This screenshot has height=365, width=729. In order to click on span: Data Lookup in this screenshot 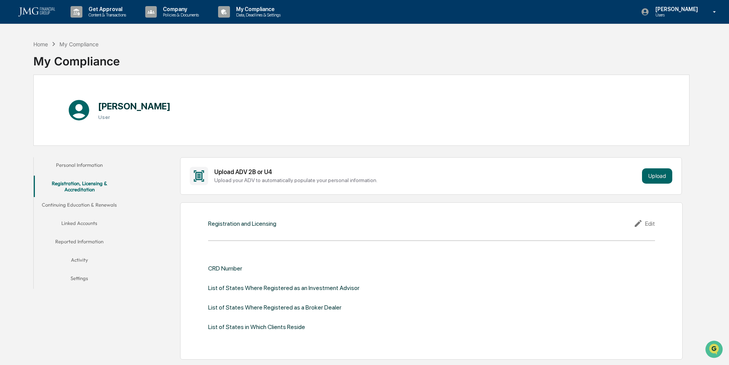, I will do `click(32, 115)`.